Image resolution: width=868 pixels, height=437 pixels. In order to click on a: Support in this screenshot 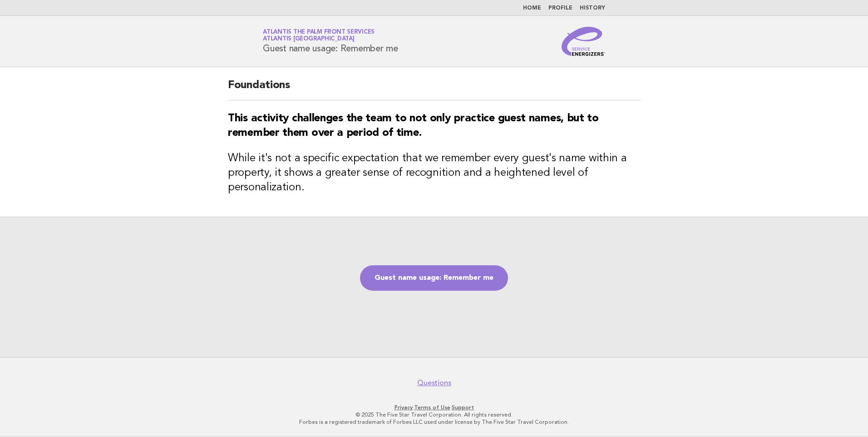, I will do `click(463, 407)`.